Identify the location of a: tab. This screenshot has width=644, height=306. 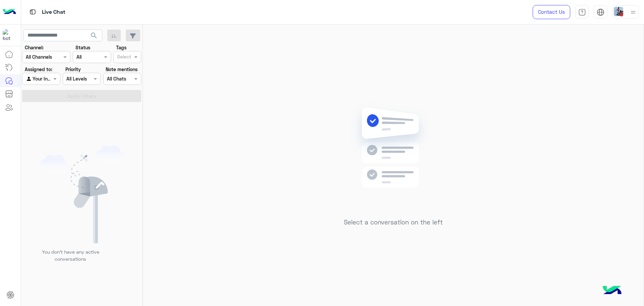
(582, 12).